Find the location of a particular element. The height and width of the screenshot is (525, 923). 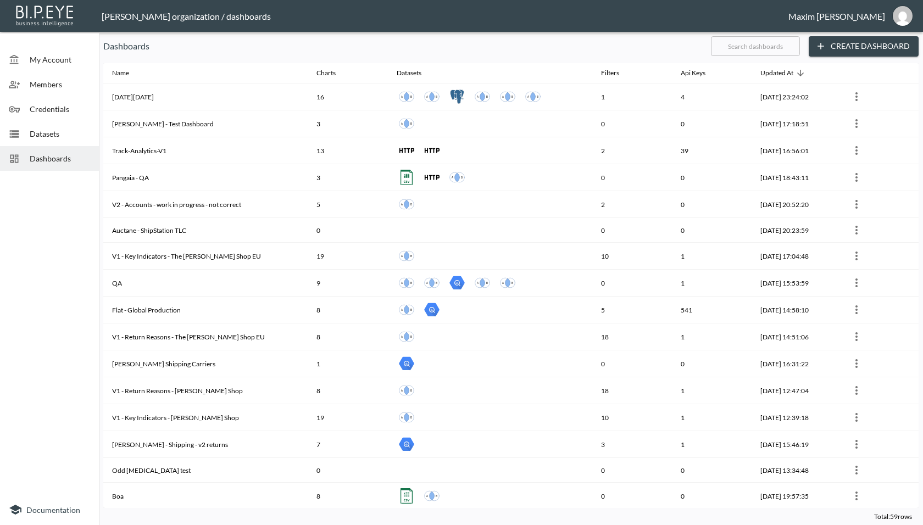

th: Barkia - James - Shipping - v2 returns is located at coordinates (205, 444).